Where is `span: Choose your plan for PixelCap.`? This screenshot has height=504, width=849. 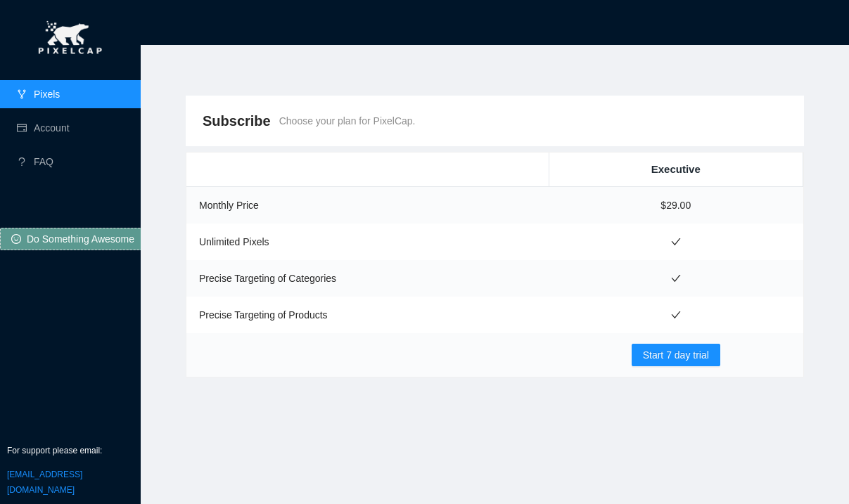 span: Choose your plan for PixelCap. is located at coordinates (348, 121).